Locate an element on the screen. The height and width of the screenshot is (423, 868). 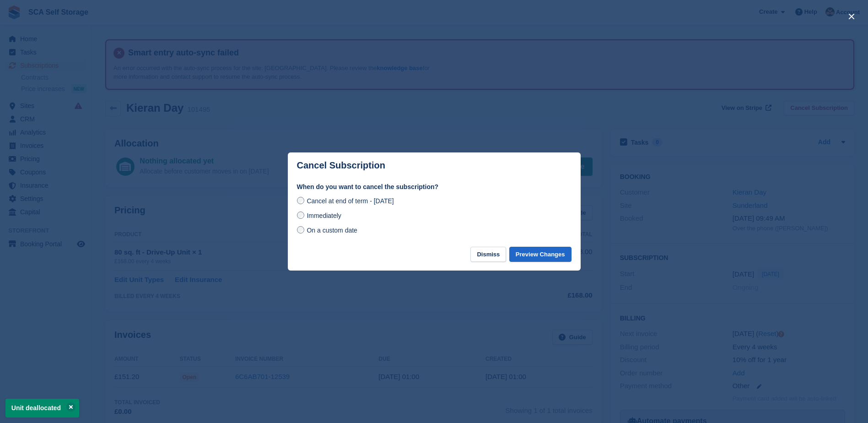
span: On a custom date is located at coordinates (332, 230).